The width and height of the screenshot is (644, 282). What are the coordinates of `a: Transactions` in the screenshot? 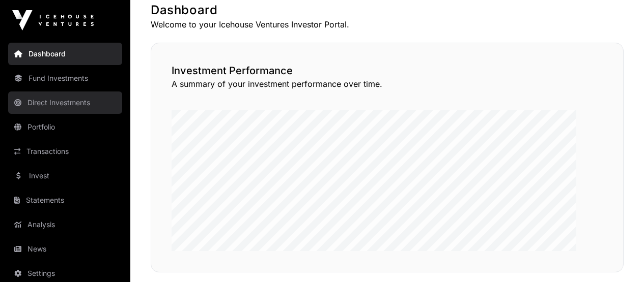 It's located at (65, 152).